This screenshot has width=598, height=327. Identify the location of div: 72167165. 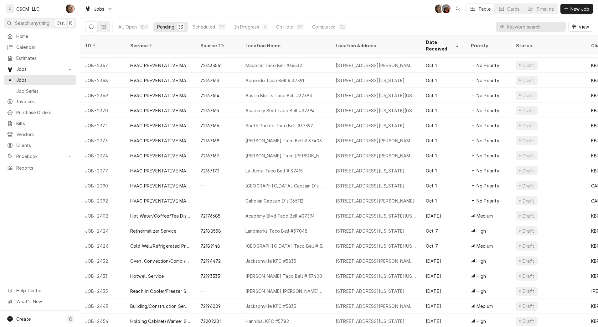
(210, 110).